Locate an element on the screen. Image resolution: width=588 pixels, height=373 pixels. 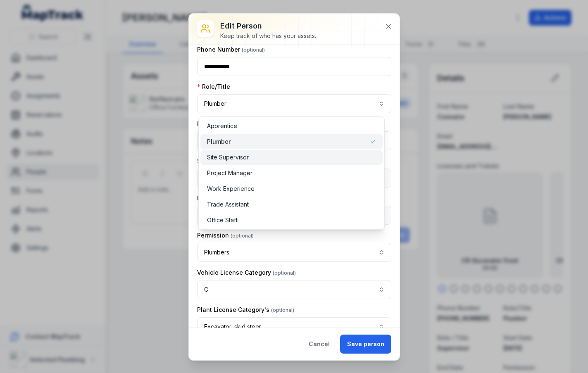
div: Plumber is located at coordinates (291, 173).